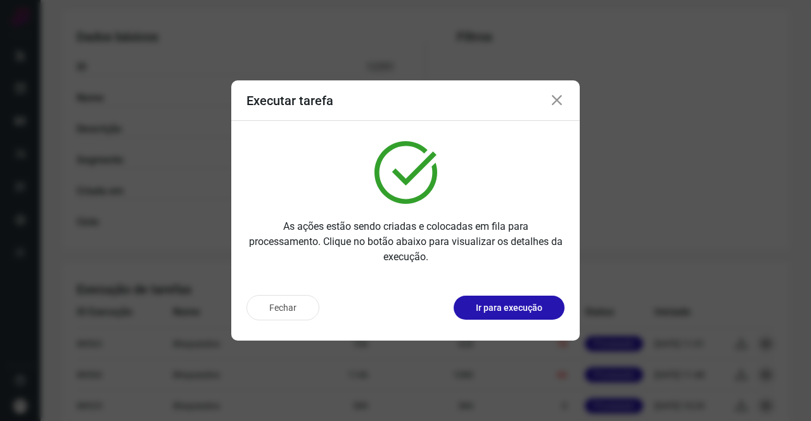  Describe the element at coordinates (509, 308) in the screenshot. I see `button: Ir para execução` at that location.